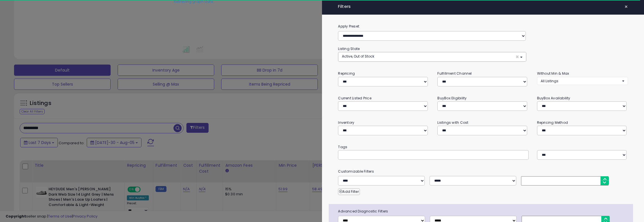  What do you see at coordinates (483, 211) in the screenshot?
I see `span: Advanced Diagnostic Filters` at bounding box center [483, 211].